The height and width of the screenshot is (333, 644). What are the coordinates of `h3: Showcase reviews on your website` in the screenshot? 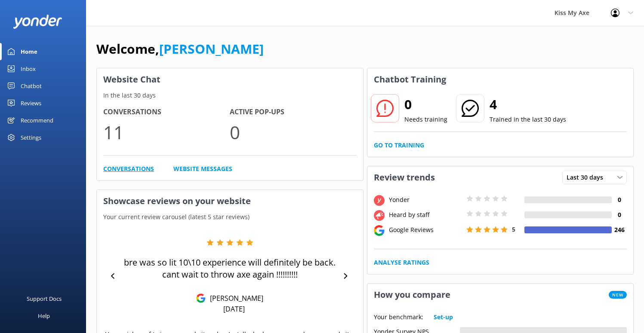 It's located at (229, 201).